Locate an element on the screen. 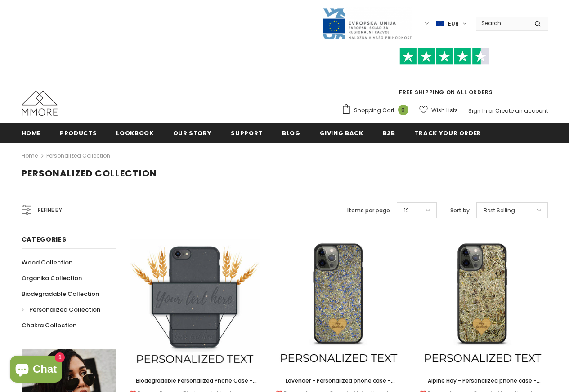  span: Refine by is located at coordinates (50, 210).